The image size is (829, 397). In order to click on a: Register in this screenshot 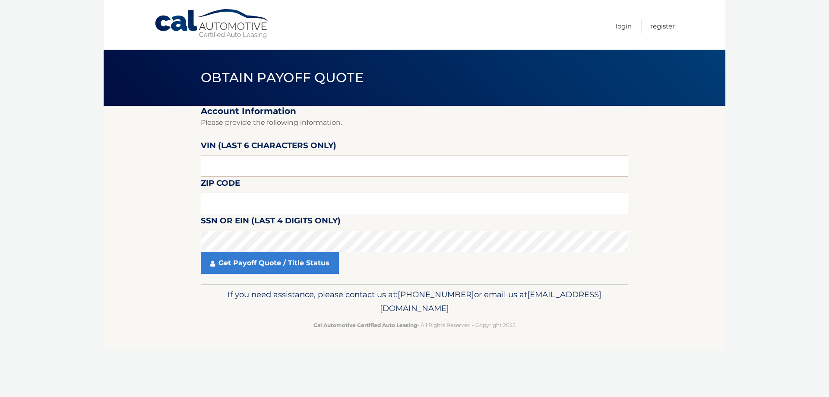, I will do `click(662, 26)`.